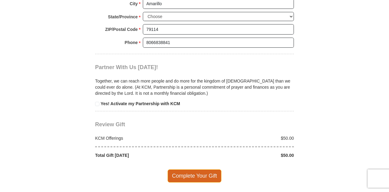 The image size is (389, 192). Describe the element at coordinates (140, 104) in the screenshot. I see `strong: Yes! Activate my Partnership with KCM` at that location.